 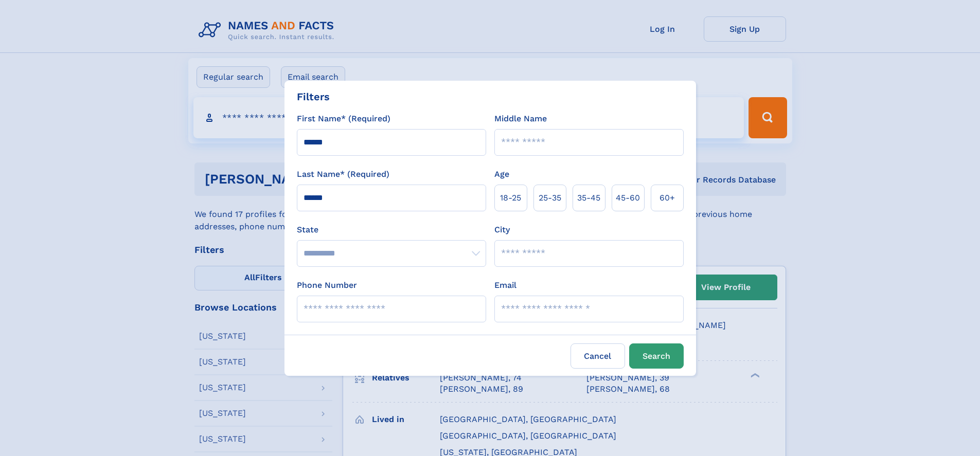 What do you see at coordinates (327, 286) in the screenshot?
I see `label: Phone Number` at bounding box center [327, 286].